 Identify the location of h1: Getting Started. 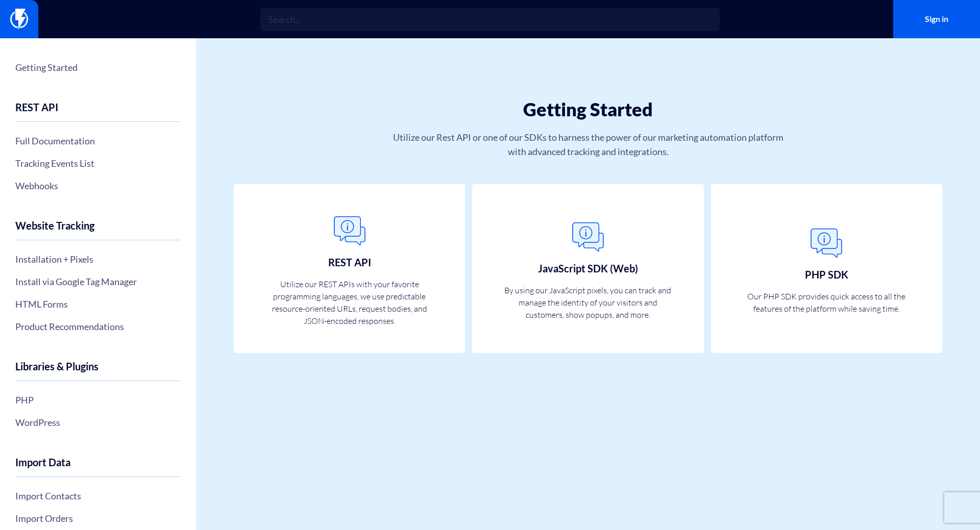
(588, 110).